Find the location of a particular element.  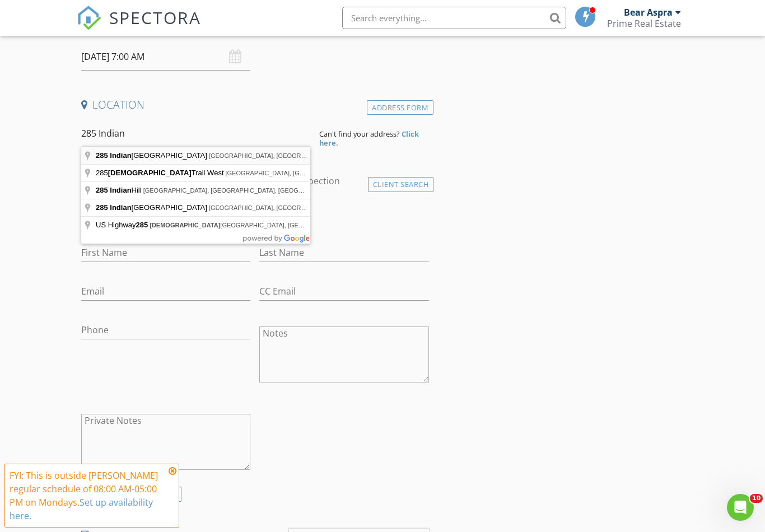

input: Search everything... is located at coordinates (454, 18).